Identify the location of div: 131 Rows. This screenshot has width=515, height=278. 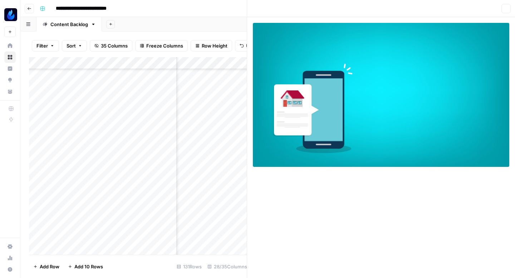
(189, 267).